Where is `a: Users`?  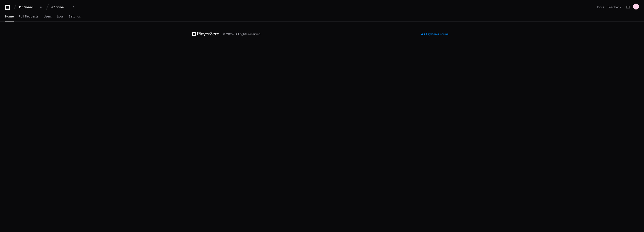
a: Users is located at coordinates (48, 17).